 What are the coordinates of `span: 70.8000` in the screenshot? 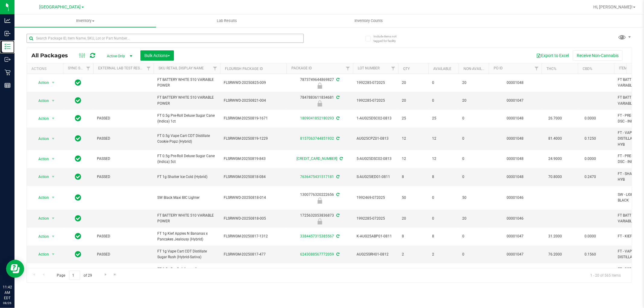 It's located at (555, 177).